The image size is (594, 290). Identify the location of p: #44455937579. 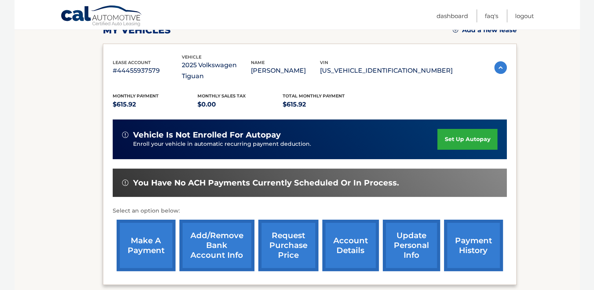
(147, 71).